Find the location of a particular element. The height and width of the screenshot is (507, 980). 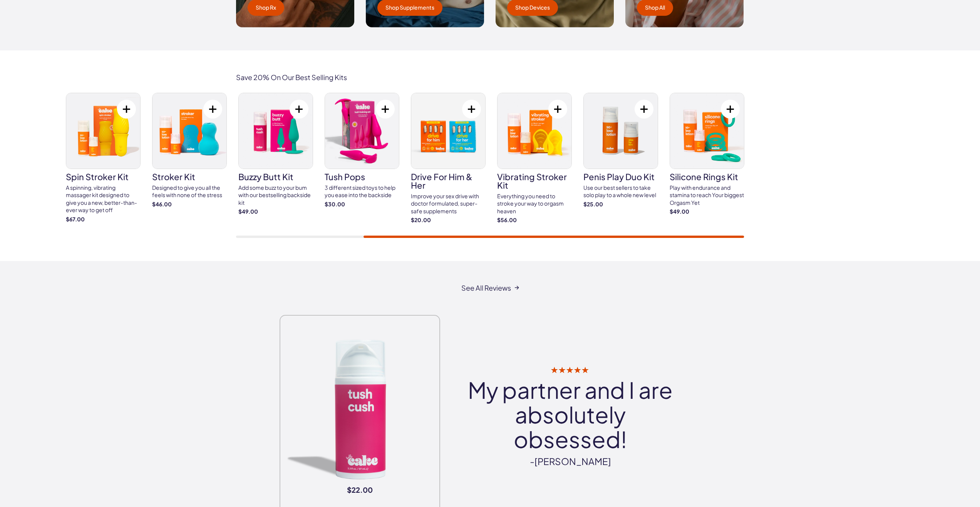

a: penis play duo kit penis play duo kit Use our best sellers to take solo play to a whole new level... is located at coordinates (620, 151).